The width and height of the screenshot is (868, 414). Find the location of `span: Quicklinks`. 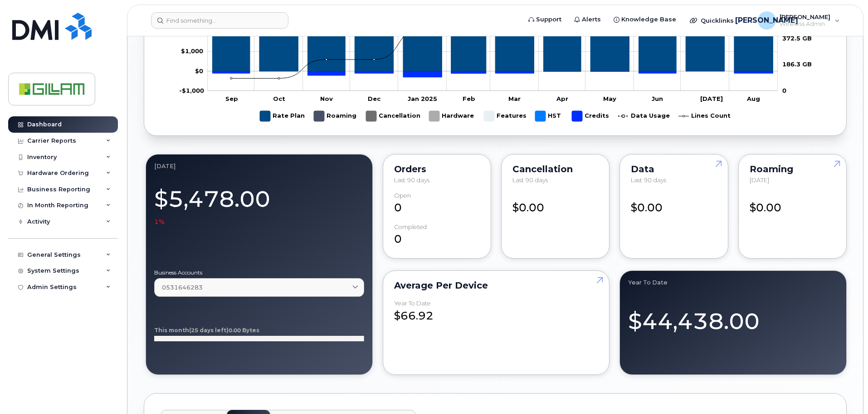

span: Quicklinks is located at coordinates (717, 20).